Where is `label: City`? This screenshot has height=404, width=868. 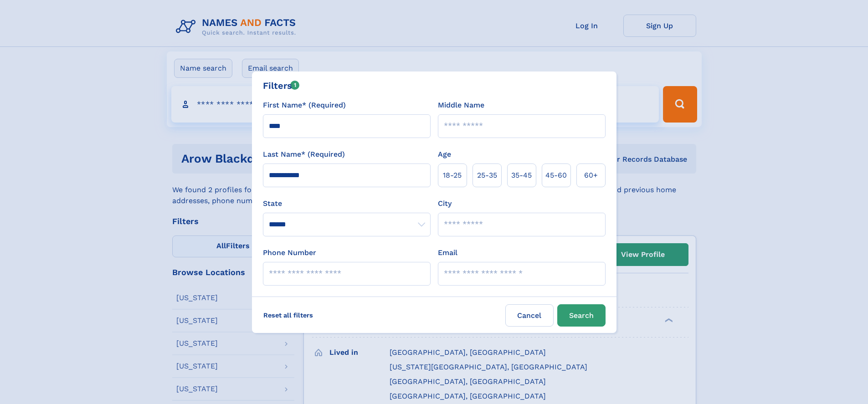 label: City is located at coordinates (445, 204).